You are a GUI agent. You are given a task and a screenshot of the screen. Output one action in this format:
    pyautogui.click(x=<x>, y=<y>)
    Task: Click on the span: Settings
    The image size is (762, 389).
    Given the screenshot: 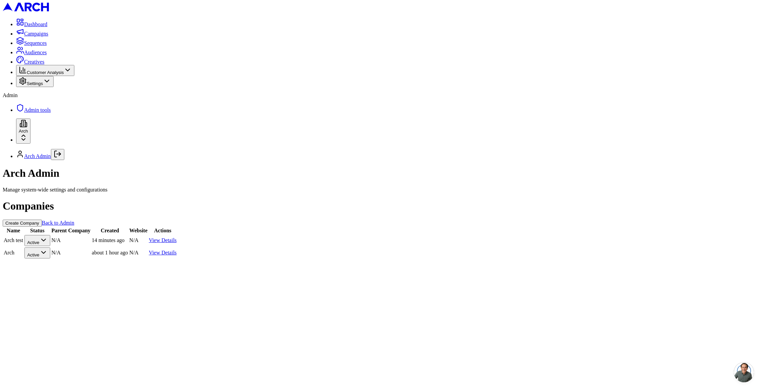 What is the action you would take?
    pyautogui.click(x=35, y=83)
    